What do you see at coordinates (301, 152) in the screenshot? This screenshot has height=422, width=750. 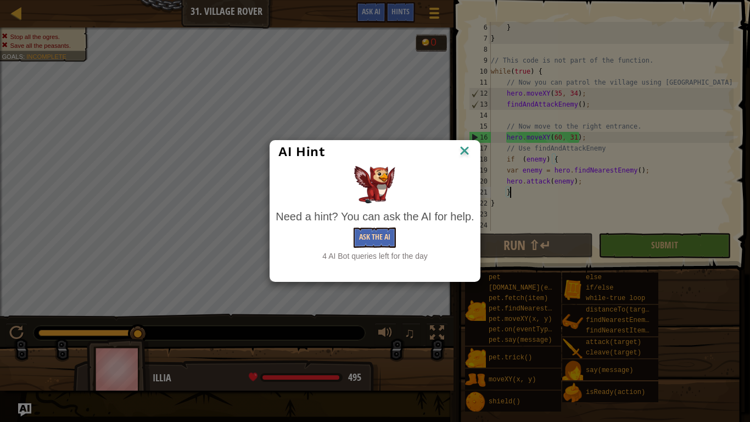 I see `span: AI Hint` at bounding box center [301, 152].